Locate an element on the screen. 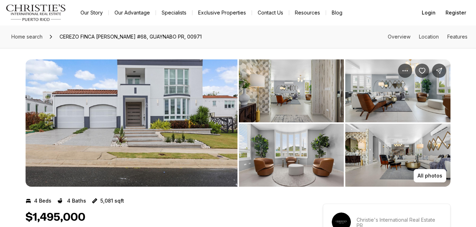 Image resolution: width=476 pixels, height=227 pixels. button: Register is located at coordinates (455, 13).